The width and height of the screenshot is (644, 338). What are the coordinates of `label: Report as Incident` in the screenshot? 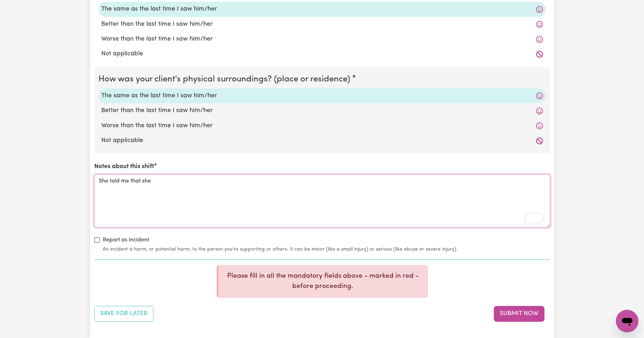 It's located at (126, 240).